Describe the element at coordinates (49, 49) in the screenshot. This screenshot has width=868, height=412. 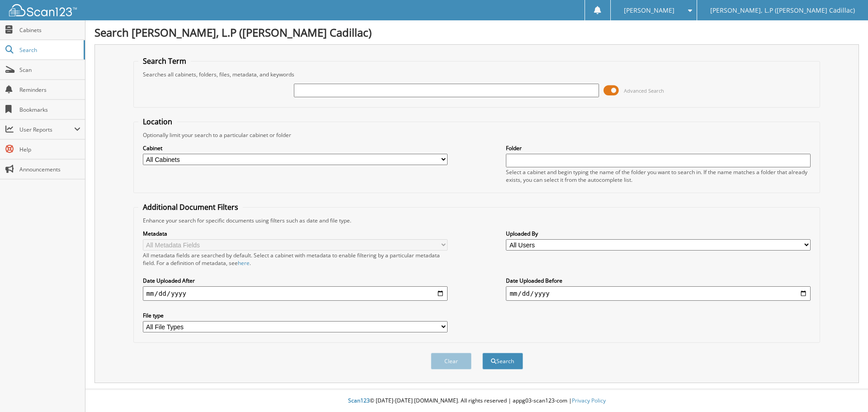
I see `span: Search` at that location.